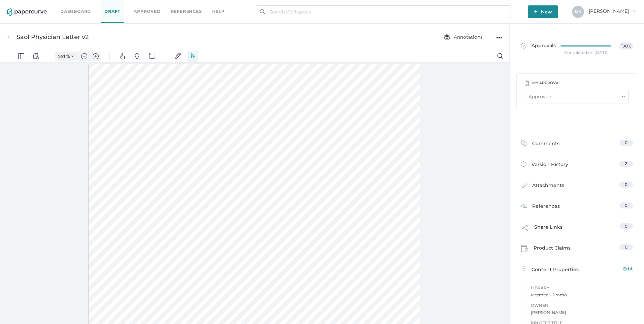 This screenshot has width=644, height=324. What do you see at coordinates (577, 269) in the screenshot?
I see `div: Content Properties` at bounding box center [577, 269].